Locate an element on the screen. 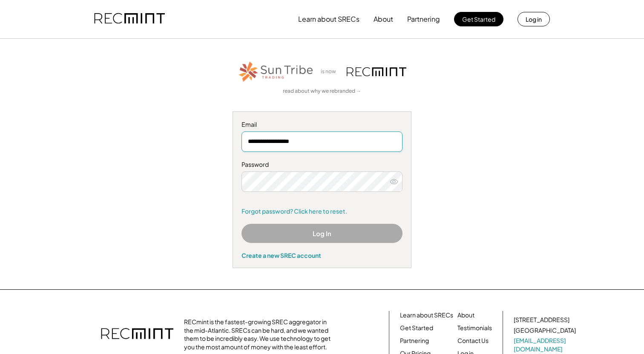  button: Learn about SRECs is located at coordinates (329, 19).